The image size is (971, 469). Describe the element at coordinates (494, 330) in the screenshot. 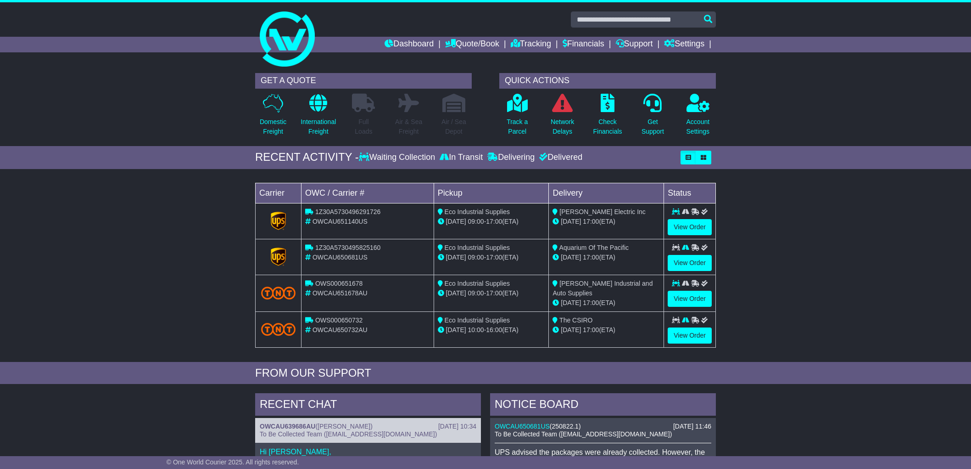

I see `span: 16:00` at that location.